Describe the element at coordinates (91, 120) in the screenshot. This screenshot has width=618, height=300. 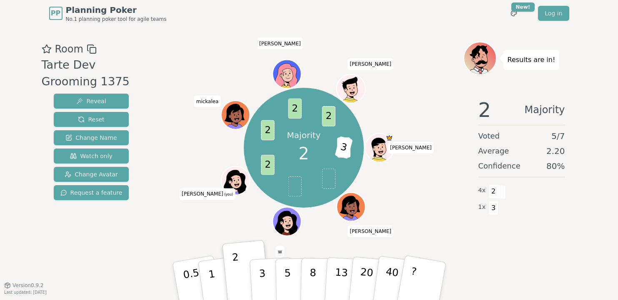
I see `span: Reset` at that location.